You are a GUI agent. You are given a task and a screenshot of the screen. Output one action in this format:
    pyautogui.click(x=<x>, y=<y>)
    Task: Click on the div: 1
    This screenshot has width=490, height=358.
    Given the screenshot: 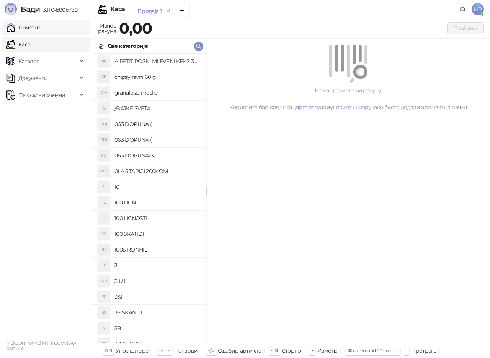 What is the action you would take?
    pyautogui.click(x=104, y=187)
    